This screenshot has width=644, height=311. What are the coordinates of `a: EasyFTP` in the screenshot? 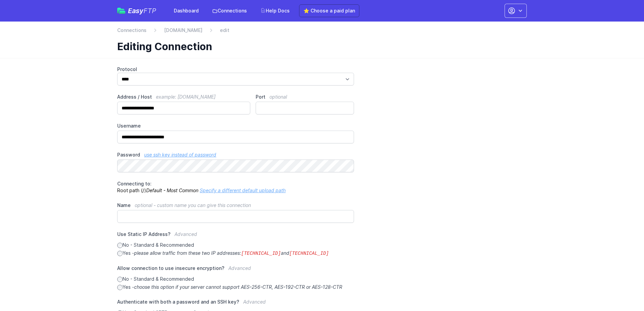 It's located at (137, 11).